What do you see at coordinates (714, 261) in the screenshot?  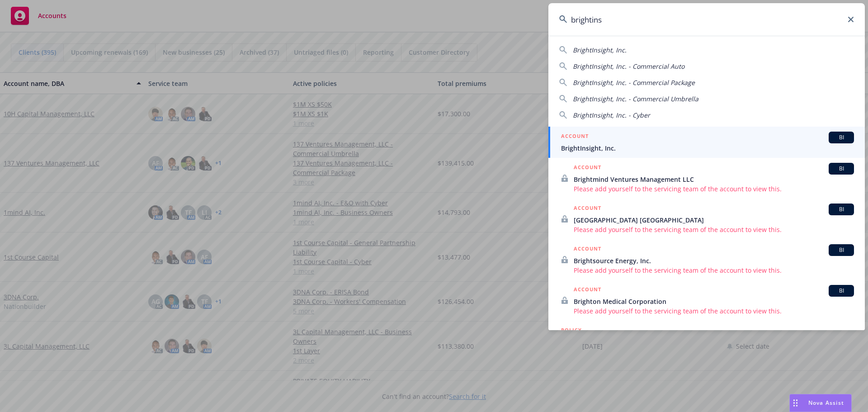 I see `span: Brightsource Energy, Inc.` at bounding box center [714, 261].